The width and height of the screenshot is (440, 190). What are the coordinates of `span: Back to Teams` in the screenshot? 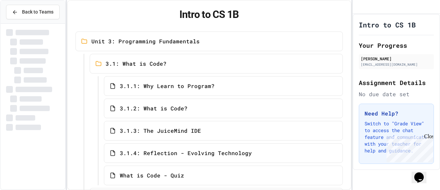 It's located at (38, 12).